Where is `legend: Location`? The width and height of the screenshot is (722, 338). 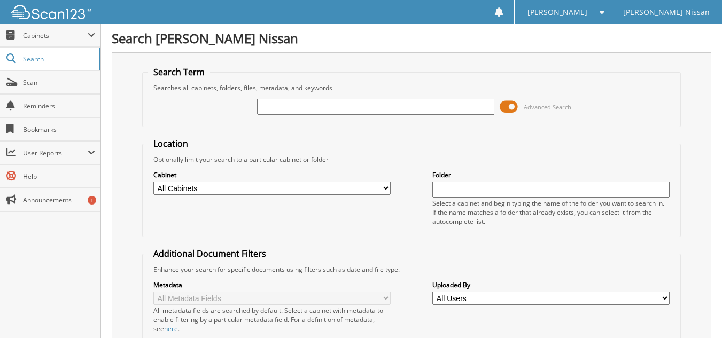 legend: Location is located at coordinates (171, 144).